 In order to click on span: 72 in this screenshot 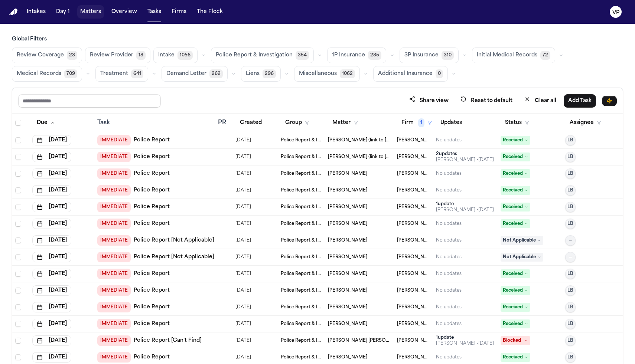, I will do `click(545, 55)`.